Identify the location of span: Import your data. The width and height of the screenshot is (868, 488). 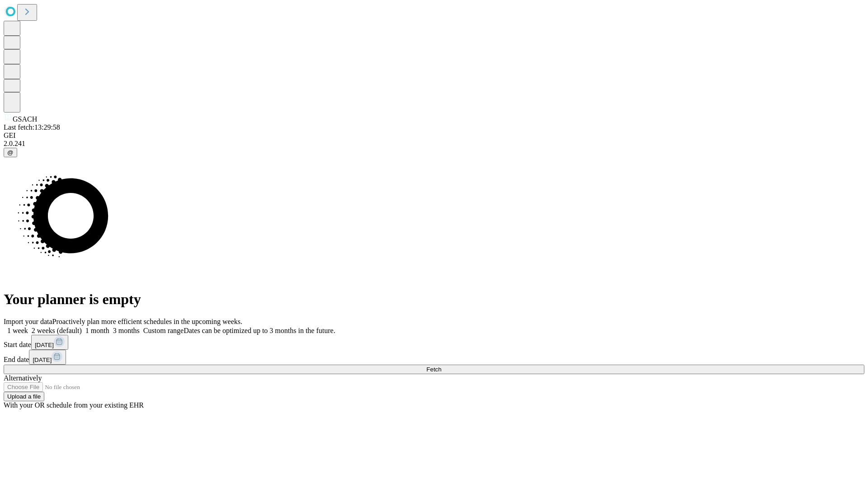
(28, 322).